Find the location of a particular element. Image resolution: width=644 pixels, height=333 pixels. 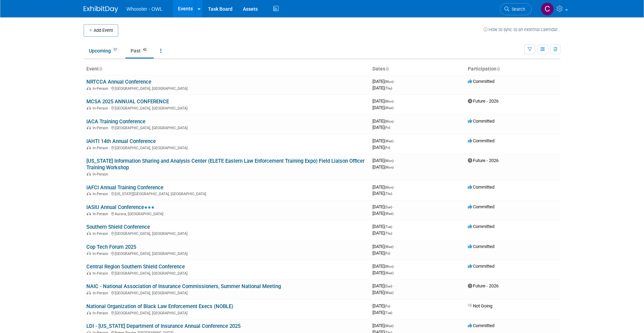

a: Southern Shield Conference is located at coordinates (118, 227).